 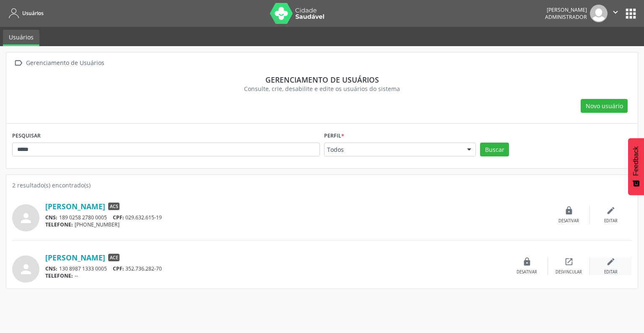 What do you see at coordinates (113, 258) in the screenshot?
I see `span: ACE` at bounding box center [113, 258].